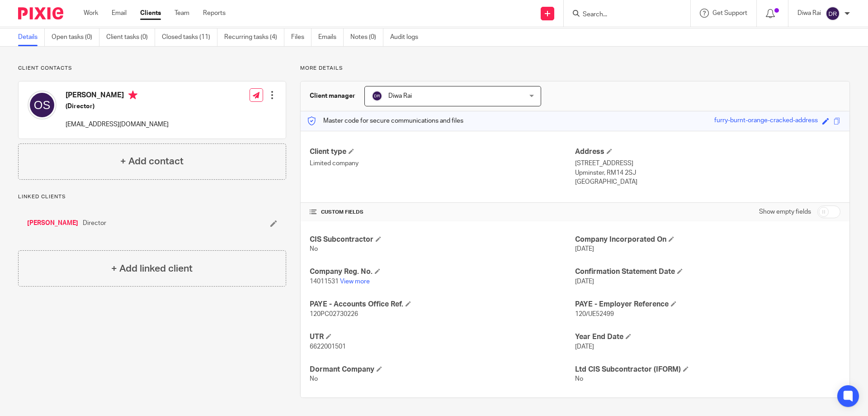 Image resolution: width=868 pixels, height=416 pixels. What do you see at coordinates (31, 37) in the screenshot?
I see `a: Details` at bounding box center [31, 37].